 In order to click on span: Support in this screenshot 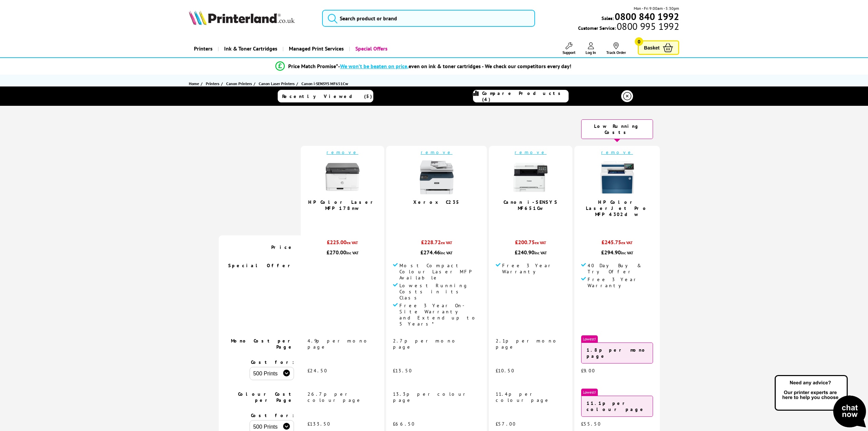, I will do `click(569, 52)`.